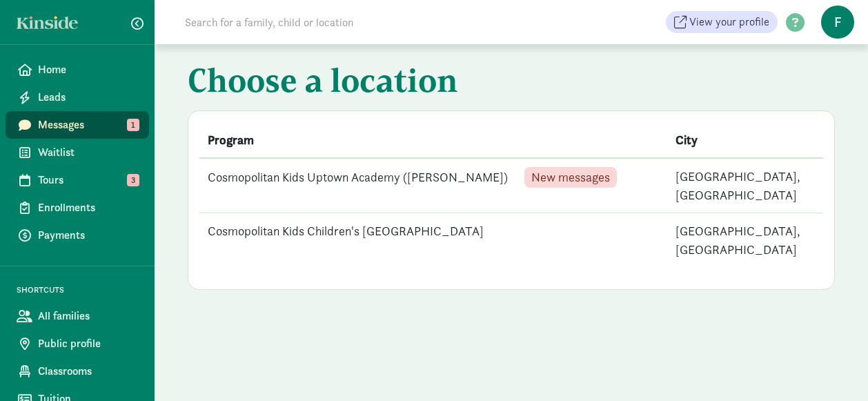 The width and height of the screenshot is (868, 401). I want to click on span: Classrooms, so click(87, 371).